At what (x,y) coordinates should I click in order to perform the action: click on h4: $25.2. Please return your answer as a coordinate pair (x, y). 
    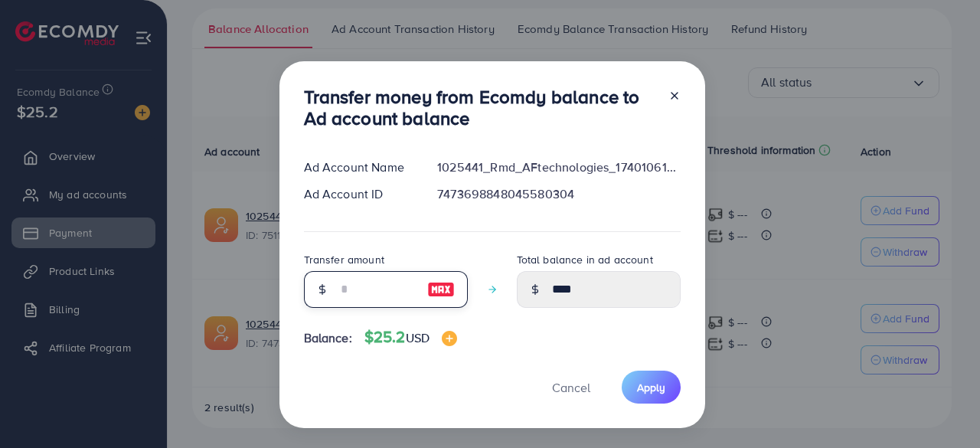
    Looking at the image, I should click on (410, 337).